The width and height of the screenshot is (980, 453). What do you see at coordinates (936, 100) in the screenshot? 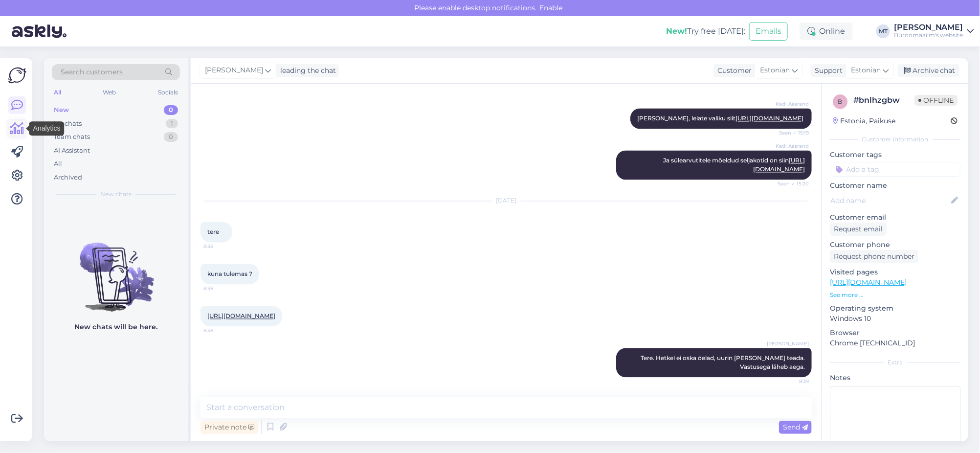
I see `span: Offline` at bounding box center [936, 100].